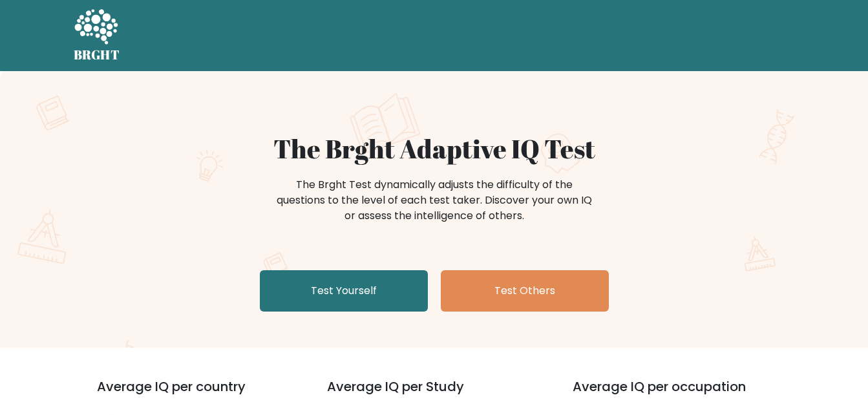  I want to click on a: Test Others, so click(525, 291).